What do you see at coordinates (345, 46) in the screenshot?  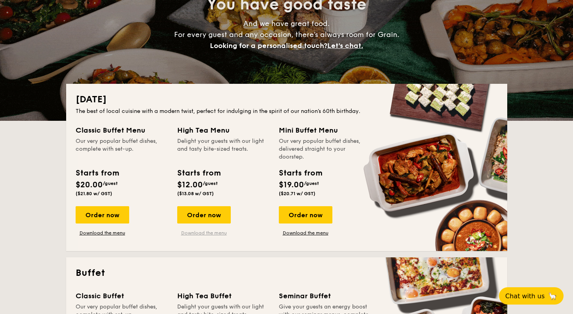 I see `span: Let's chat.` at bounding box center [345, 46].